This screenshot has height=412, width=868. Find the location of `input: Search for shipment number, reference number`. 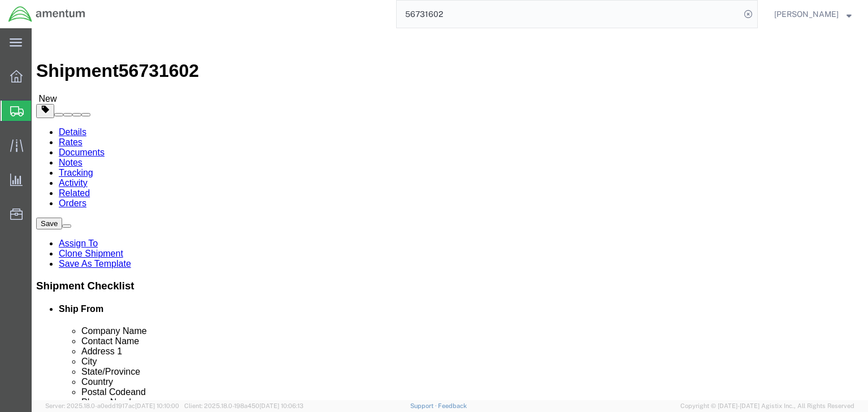

input: Search for shipment number, reference number is located at coordinates (569, 14).